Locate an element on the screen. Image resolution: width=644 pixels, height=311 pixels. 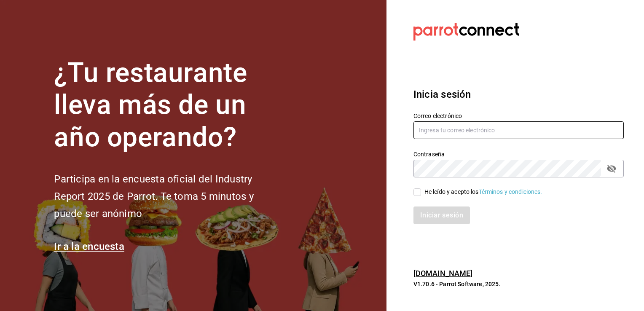
div: He leído y acepto los is located at coordinates (484, 192).